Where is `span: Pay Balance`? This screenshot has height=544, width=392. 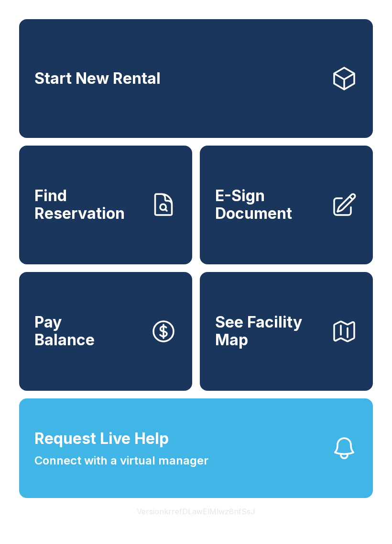 span: Pay Balance is located at coordinates (65, 331).